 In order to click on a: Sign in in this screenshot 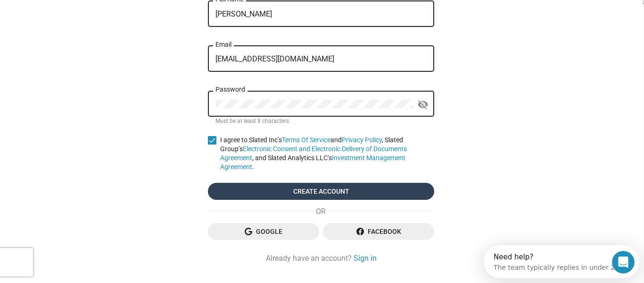, I will do `click(365, 258)`.